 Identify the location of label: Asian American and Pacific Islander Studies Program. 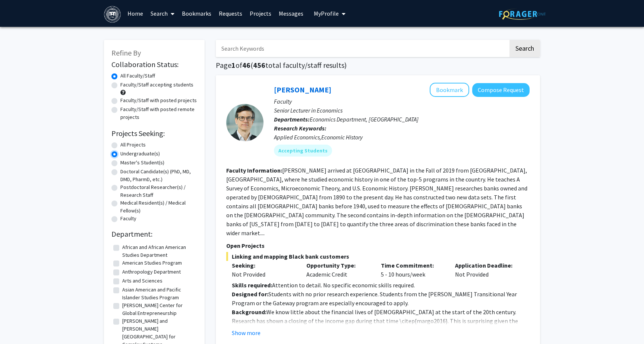
(159, 294).